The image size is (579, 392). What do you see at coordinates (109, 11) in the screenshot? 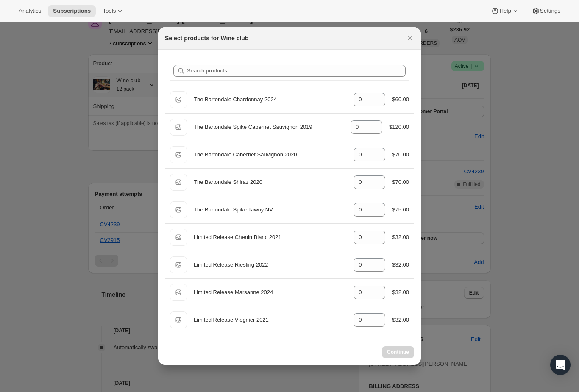
I see `span: Tools` at bounding box center [109, 11].